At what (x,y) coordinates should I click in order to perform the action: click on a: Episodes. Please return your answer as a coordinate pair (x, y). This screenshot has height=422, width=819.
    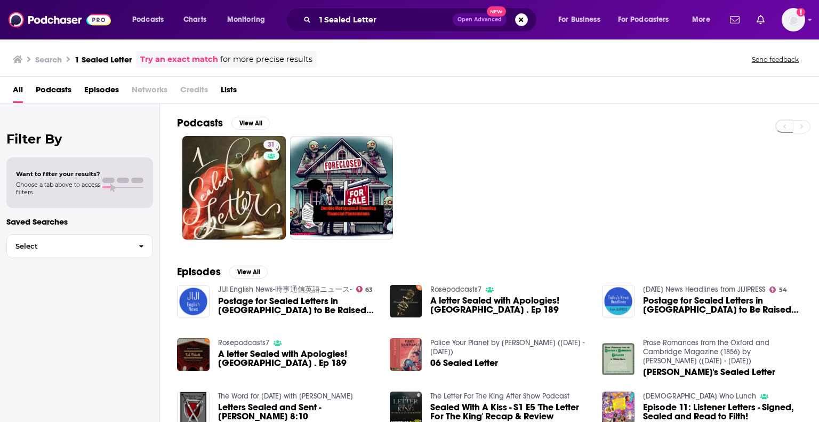
    Looking at the image, I should click on (101, 92).